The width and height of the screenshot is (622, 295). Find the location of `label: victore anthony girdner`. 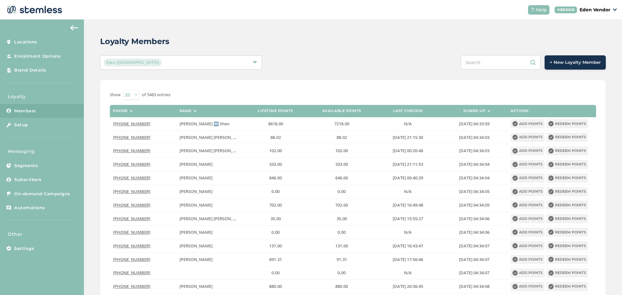

label: victore anthony girdner is located at coordinates (209, 164).